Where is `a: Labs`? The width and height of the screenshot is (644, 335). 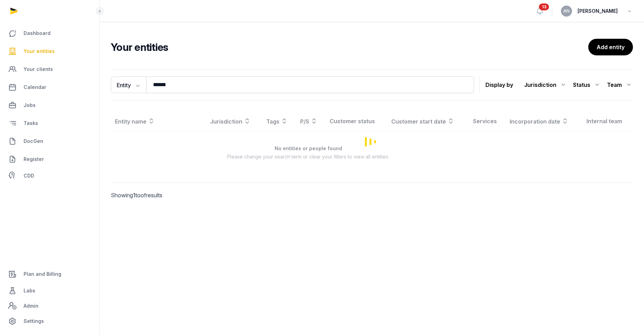 a: Labs is located at coordinates (50, 291).